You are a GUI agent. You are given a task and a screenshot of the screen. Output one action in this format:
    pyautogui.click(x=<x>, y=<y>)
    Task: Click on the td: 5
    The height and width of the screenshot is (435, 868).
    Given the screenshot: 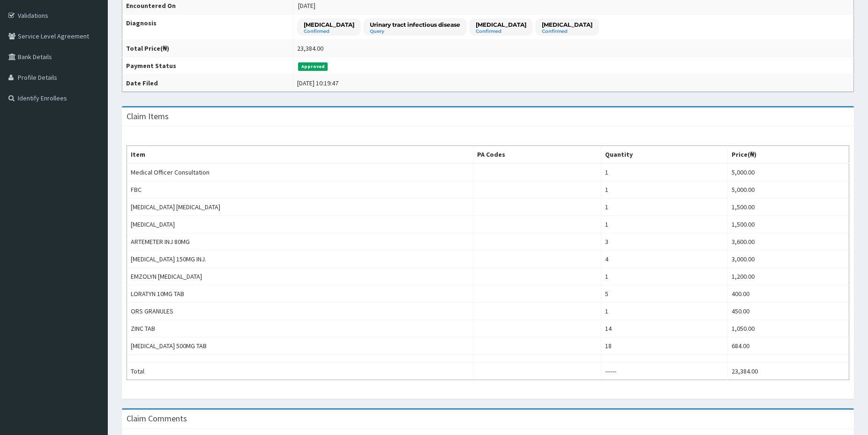 What is the action you would take?
    pyautogui.click(x=664, y=294)
    